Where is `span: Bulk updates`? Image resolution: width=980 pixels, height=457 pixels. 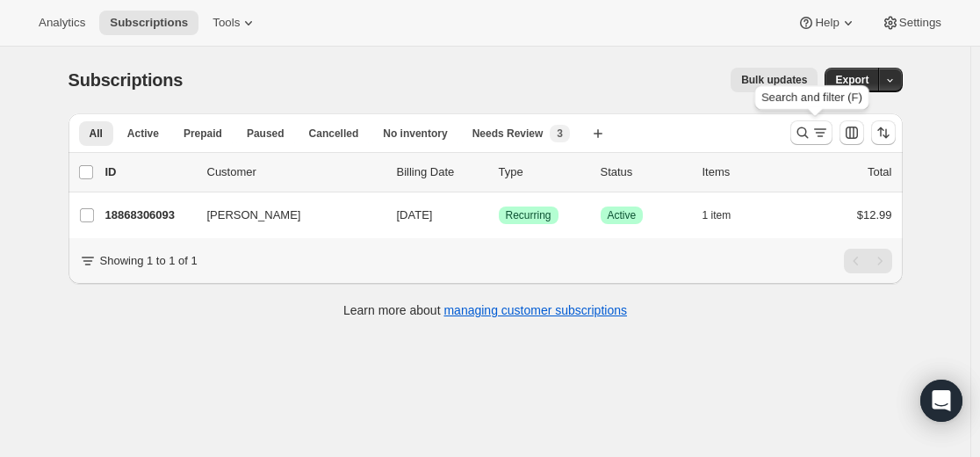
span: Bulk updates is located at coordinates (774, 80).